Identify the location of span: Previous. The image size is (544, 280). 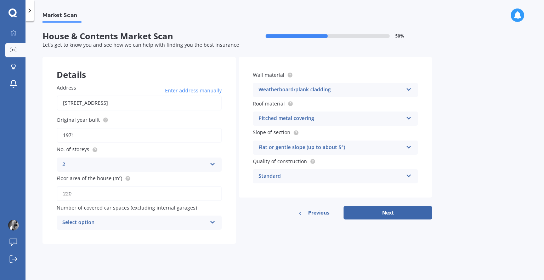
(319, 213).